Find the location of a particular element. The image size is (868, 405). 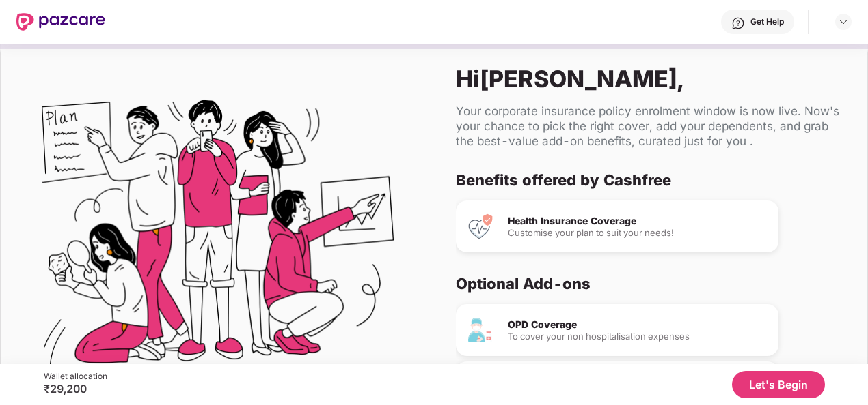

div: Get Help is located at coordinates (766, 21).